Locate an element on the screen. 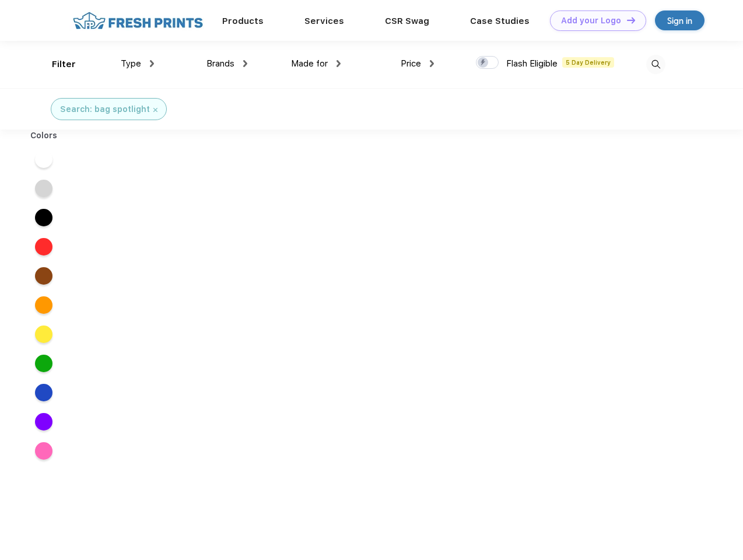 The height and width of the screenshot is (560, 743). div: Colors is located at coordinates (44, 136).